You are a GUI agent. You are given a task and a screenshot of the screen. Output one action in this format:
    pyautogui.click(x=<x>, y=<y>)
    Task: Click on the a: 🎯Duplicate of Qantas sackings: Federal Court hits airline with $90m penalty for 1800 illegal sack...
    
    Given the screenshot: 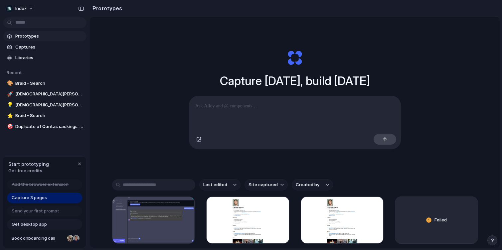 What is the action you would take?
    pyautogui.click(x=45, y=127)
    